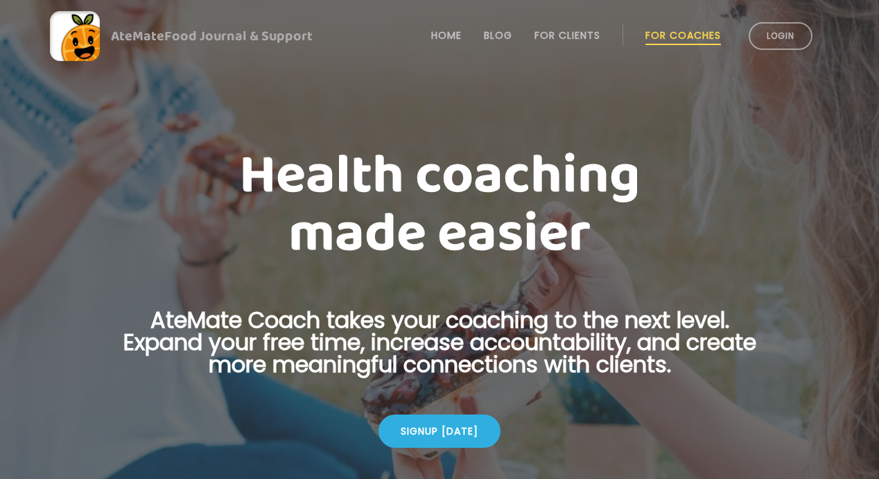 The height and width of the screenshot is (479, 879). I want to click on a: Blog, so click(498, 35).